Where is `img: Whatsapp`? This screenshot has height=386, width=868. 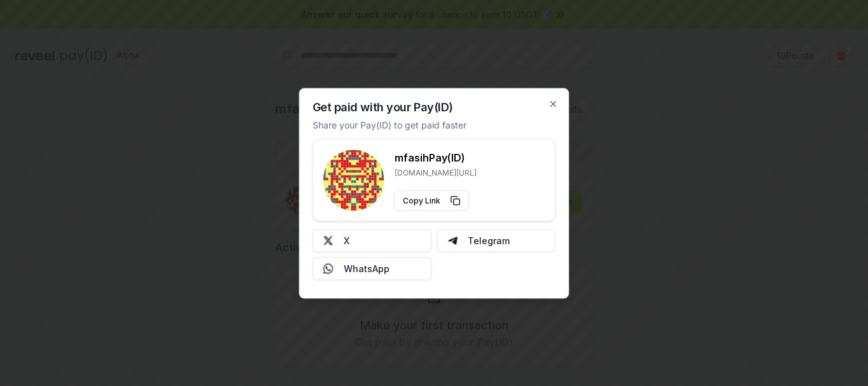 img: Whatsapp is located at coordinates (329, 268).